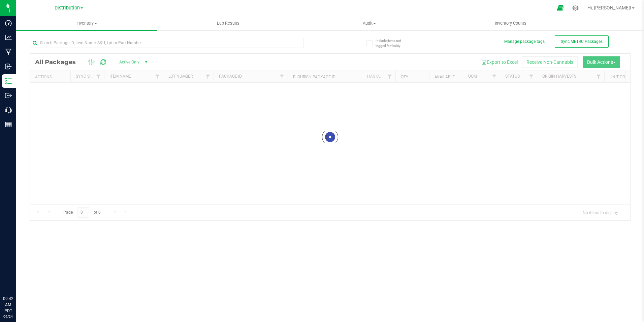 The width and height of the screenshot is (644, 322). What do you see at coordinates (9, 38) in the screenshot?
I see `inline-svg: Analytics` at bounding box center [9, 38].